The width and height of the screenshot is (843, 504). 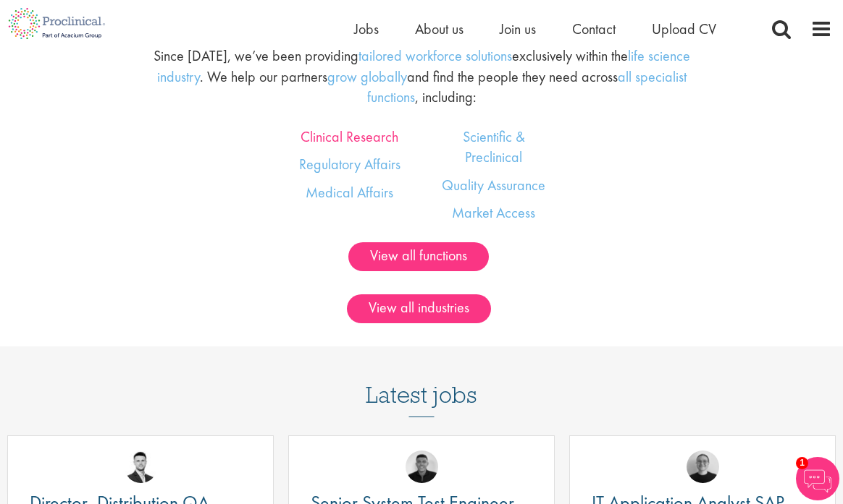 What do you see at coordinates (438, 29) in the screenshot?
I see `a: About us` at bounding box center [438, 29].